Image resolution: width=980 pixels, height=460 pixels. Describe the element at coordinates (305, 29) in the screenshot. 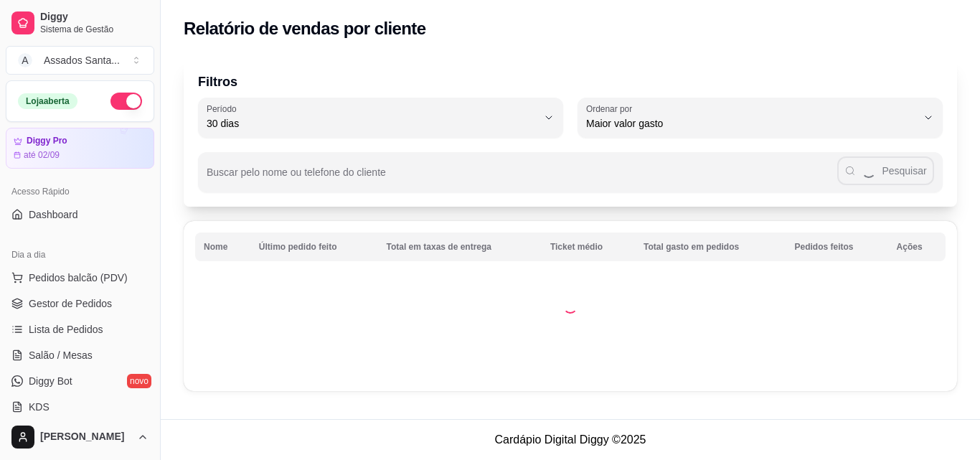

I see `h2: Relatório de vendas por cliente` at that location.